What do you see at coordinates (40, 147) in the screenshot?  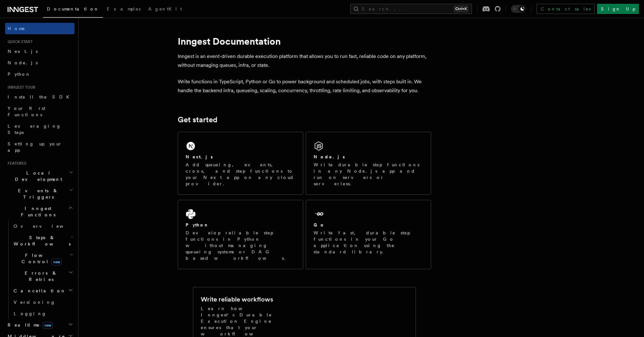 I see `a: Setting up your app` at bounding box center [40, 147].